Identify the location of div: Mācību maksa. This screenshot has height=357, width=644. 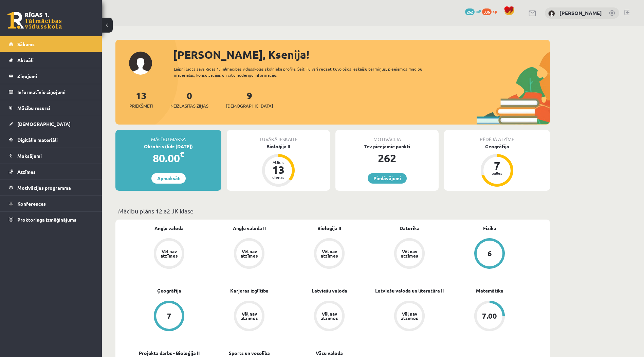
(168, 137).